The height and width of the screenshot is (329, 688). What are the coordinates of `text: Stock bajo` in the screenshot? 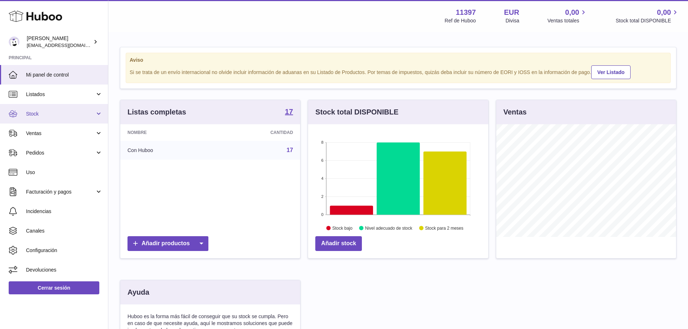 It's located at (342, 228).